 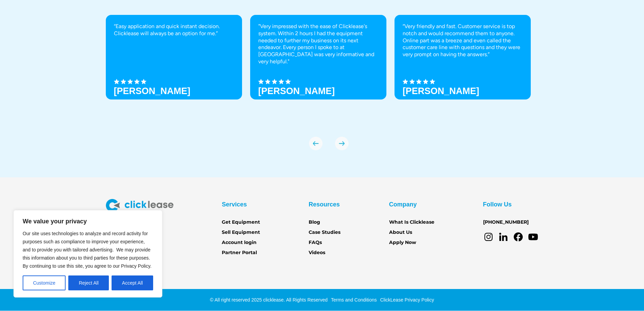 What do you see at coordinates (174, 30) in the screenshot?
I see `p: “Easy application and quick instant decision. Clicklease will always be an option for me.”` at bounding box center [174, 30].